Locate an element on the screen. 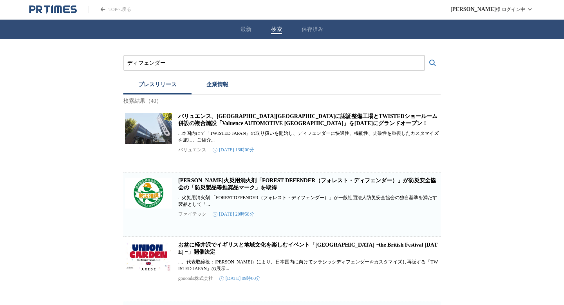  p: ...火災用消火剤 「FOREST DEFENDER（フォレスト・ディフェンダー）」が一般社団法人防災安全協会の独自基準を満たす製品として「... is located at coordinates (309, 201).